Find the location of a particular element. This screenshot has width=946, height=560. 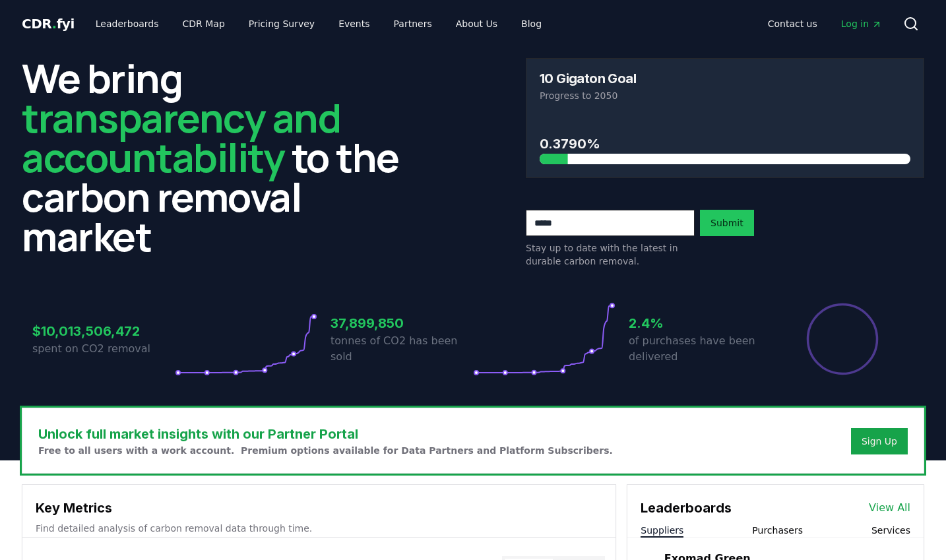

button: Services is located at coordinates (891, 530).